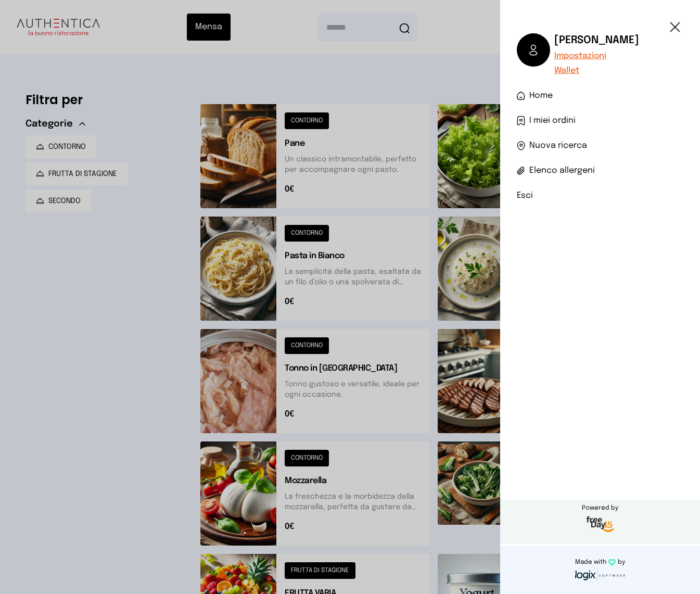 Image resolution: width=700 pixels, height=594 pixels. What do you see at coordinates (600, 145) in the screenshot?
I see `a: Nuova ricerca` at bounding box center [600, 145].